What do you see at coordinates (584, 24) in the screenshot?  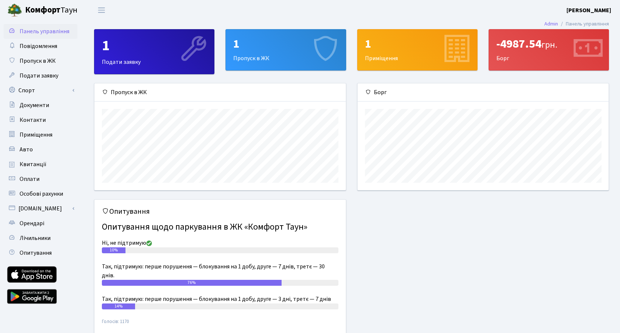 I see `li: Панель управління` at bounding box center [584, 24].